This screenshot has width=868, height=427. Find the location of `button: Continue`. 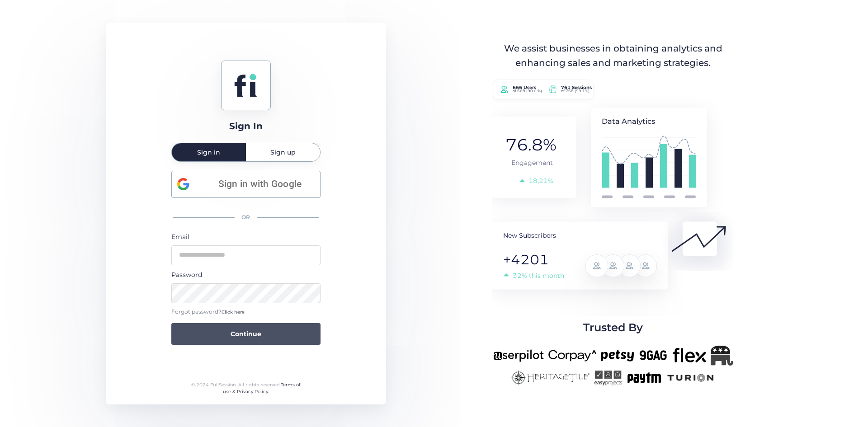

button: Continue is located at coordinates (246, 334).